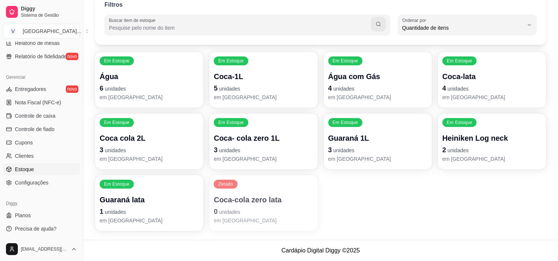 The width and height of the screenshot is (558, 261). What do you see at coordinates (24, 170) in the screenshot?
I see `span: Estoque` at bounding box center [24, 170].